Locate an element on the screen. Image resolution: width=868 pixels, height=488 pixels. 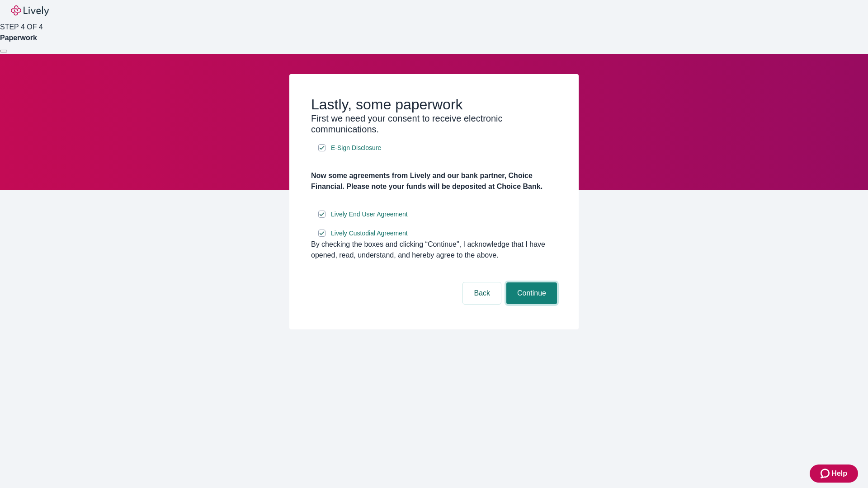
button: Continue is located at coordinates (532, 293).